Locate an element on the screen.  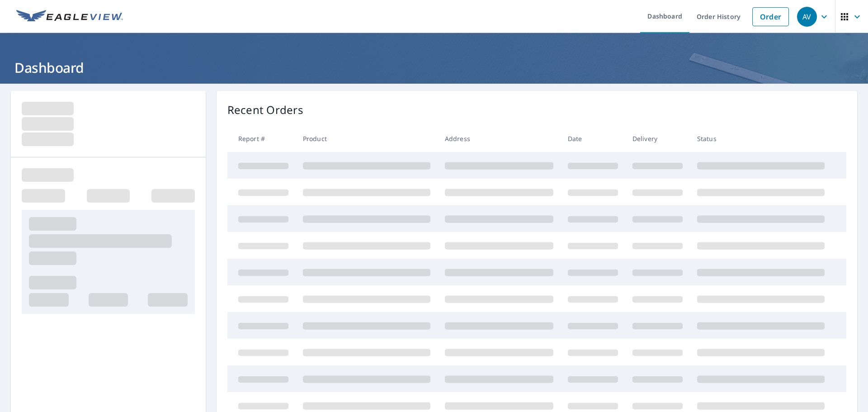
div: AV is located at coordinates (807, 17).